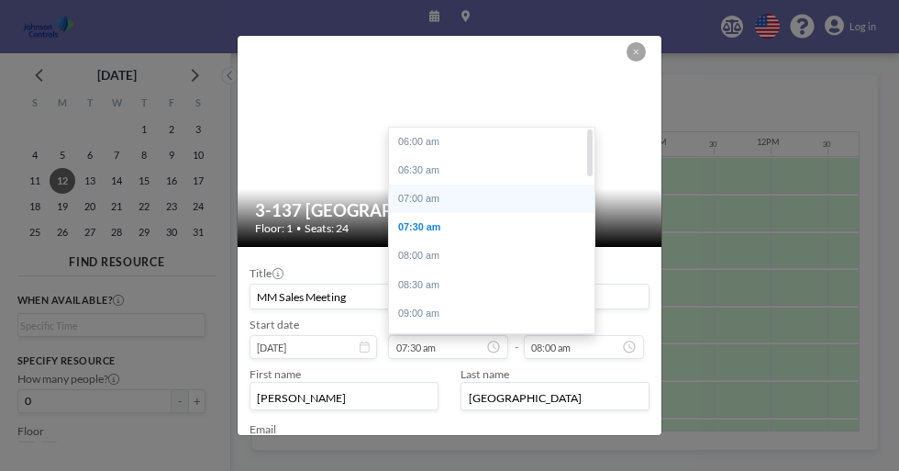  Describe the element at coordinates (274, 324) in the screenshot. I see `label: Start date` at that location.